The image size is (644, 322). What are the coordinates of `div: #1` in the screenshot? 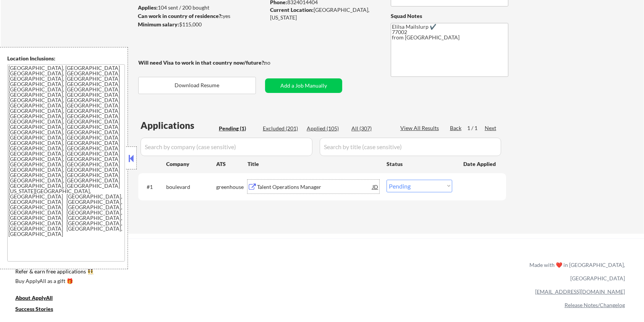 It's located at (153, 187).